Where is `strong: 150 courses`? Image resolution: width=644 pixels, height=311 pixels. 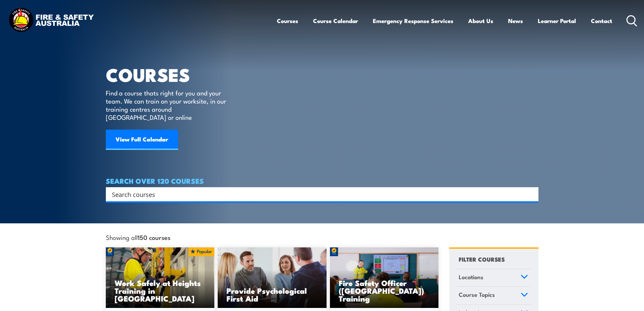
strong: 150 courses is located at coordinates (154, 237).